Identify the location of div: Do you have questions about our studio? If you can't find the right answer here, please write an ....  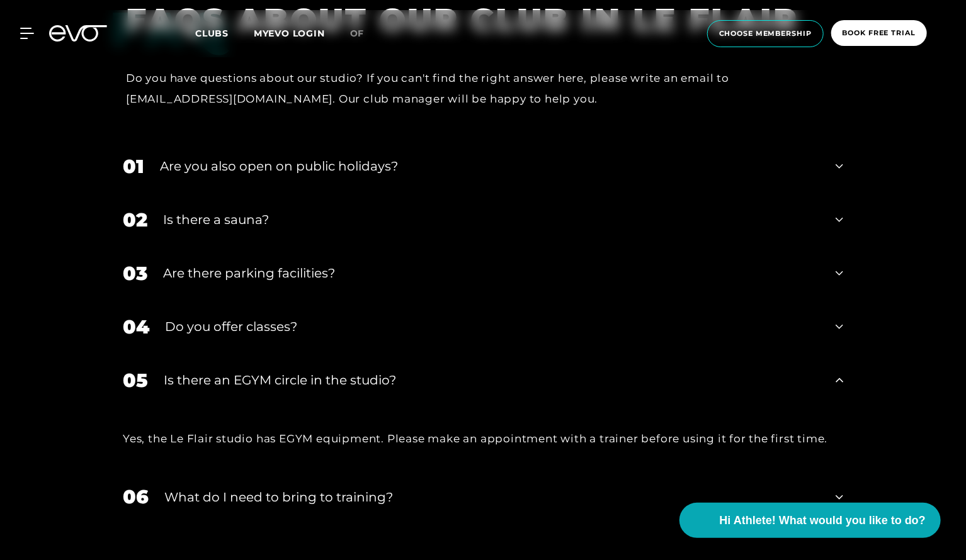
(475, 88).